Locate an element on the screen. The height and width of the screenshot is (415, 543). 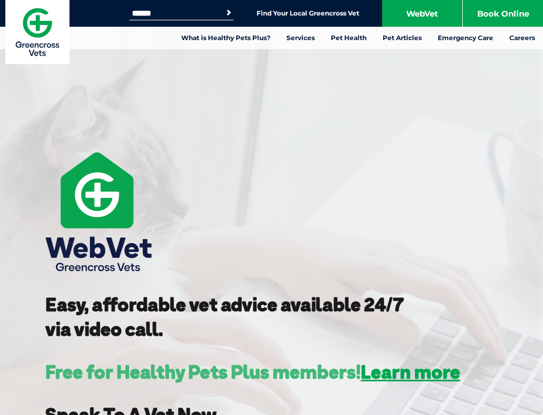
a: What is Healthy Pets Plus? is located at coordinates (225, 38).